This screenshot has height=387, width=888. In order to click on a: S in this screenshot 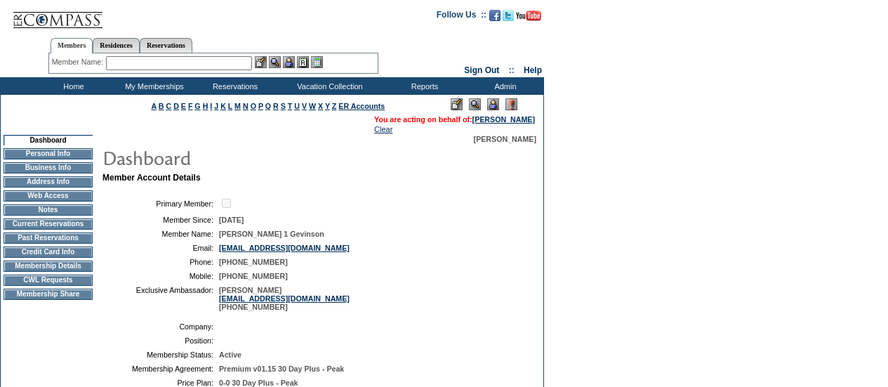, I will do `click(283, 106)`.